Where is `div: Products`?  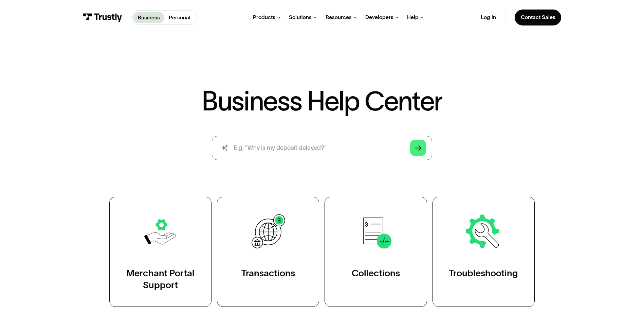
div: Products is located at coordinates (264, 17).